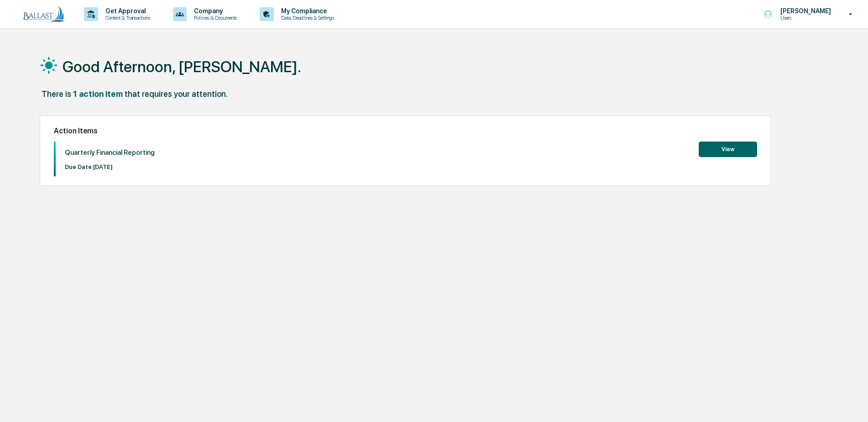 Image resolution: width=868 pixels, height=422 pixels. Describe the element at coordinates (127, 11) in the screenshot. I see `p: Get Approval` at that location.